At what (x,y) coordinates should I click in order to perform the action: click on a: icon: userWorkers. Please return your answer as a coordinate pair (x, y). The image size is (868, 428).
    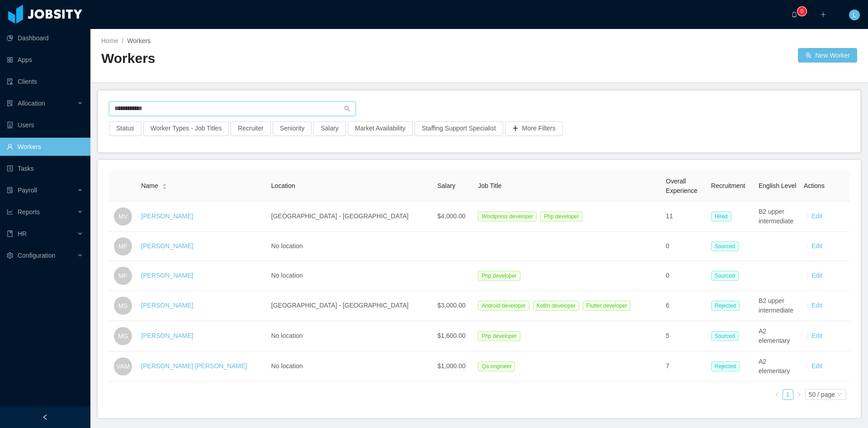
    Looking at the image, I should click on (44, 146).